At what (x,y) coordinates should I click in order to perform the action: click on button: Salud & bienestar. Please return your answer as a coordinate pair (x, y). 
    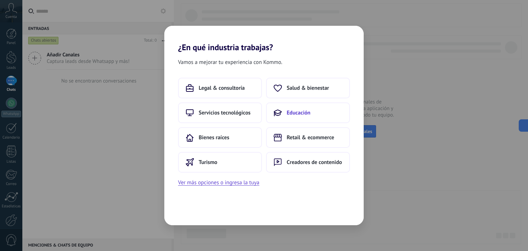
    Looking at the image, I should click on (308, 88).